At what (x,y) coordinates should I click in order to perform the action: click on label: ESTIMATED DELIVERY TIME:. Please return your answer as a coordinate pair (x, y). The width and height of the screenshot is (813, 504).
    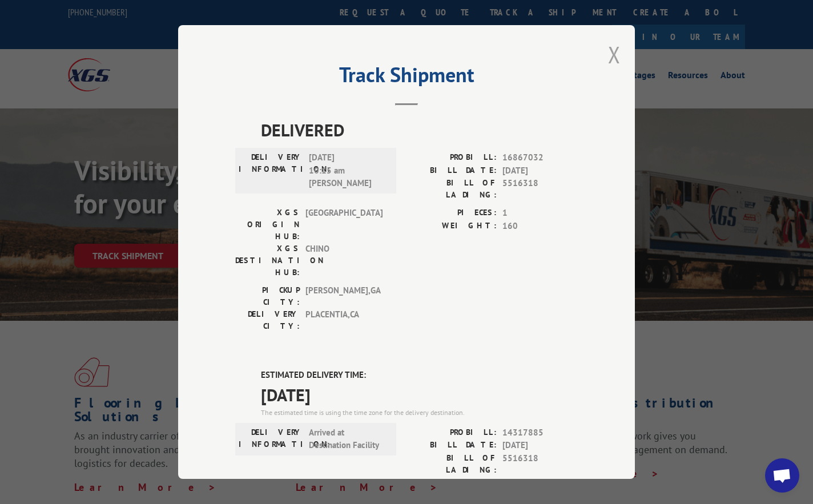
    Looking at the image, I should click on (419, 375).